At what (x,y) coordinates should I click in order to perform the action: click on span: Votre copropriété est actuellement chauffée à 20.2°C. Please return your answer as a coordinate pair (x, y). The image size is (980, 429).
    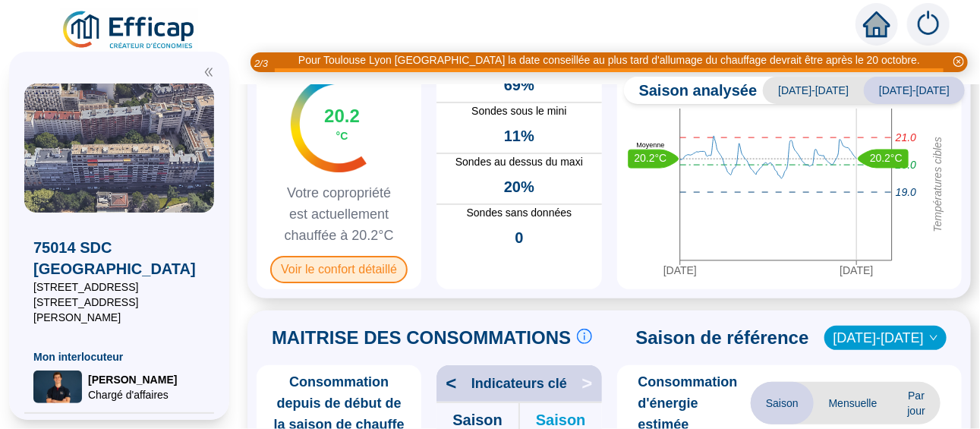
    Looking at the image, I should click on (339, 214).